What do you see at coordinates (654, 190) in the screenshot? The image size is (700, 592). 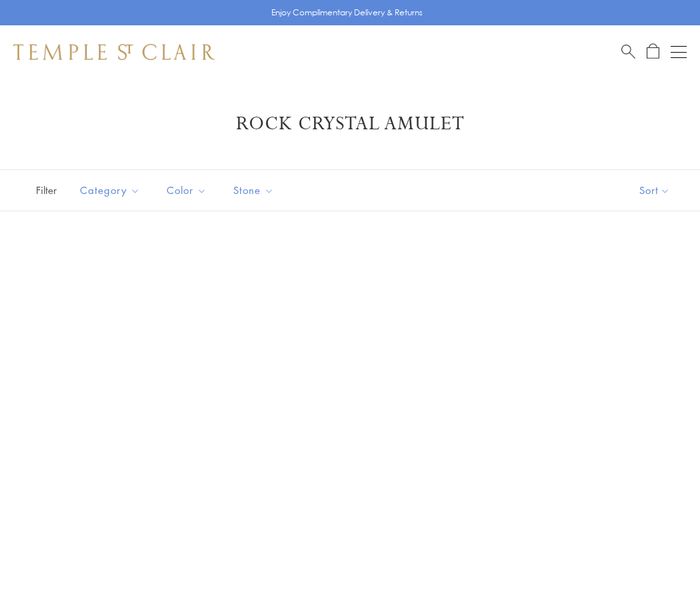 I see `button: Show sort by` at bounding box center [654, 190].